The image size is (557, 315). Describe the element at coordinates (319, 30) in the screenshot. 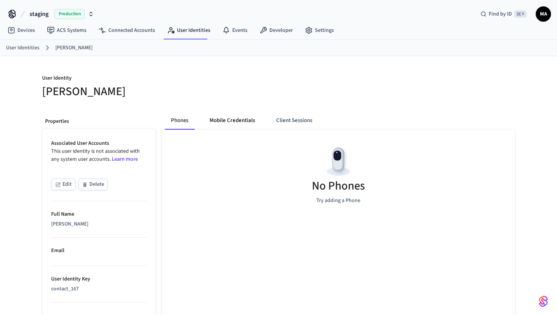

I see `a: Settings` at that location.